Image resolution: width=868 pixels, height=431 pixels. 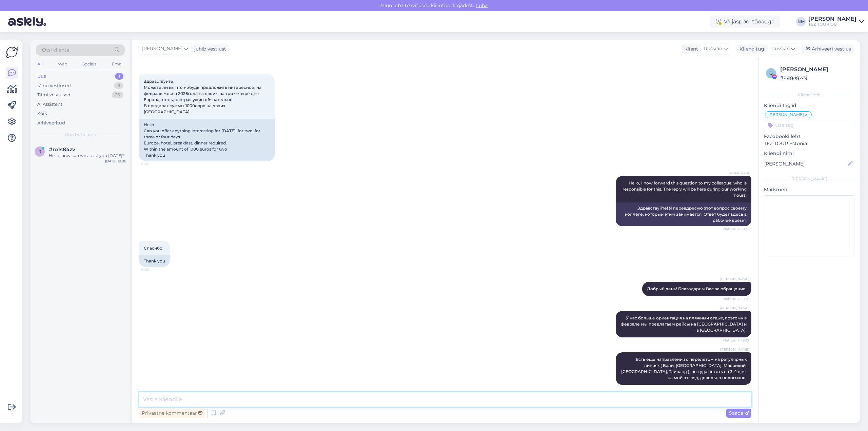 I want to click on input: Lisa nimi, so click(x=805, y=164).